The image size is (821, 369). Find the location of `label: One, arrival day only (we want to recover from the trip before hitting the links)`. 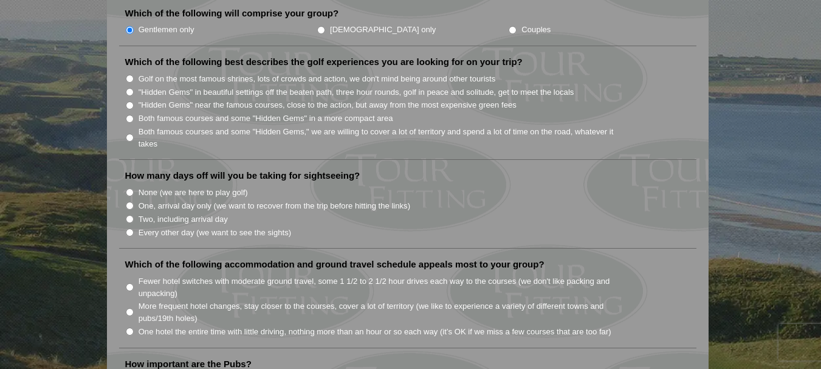

label: One, arrival day only (we want to recover from the trip before hitting the links) is located at coordinates (274, 206).